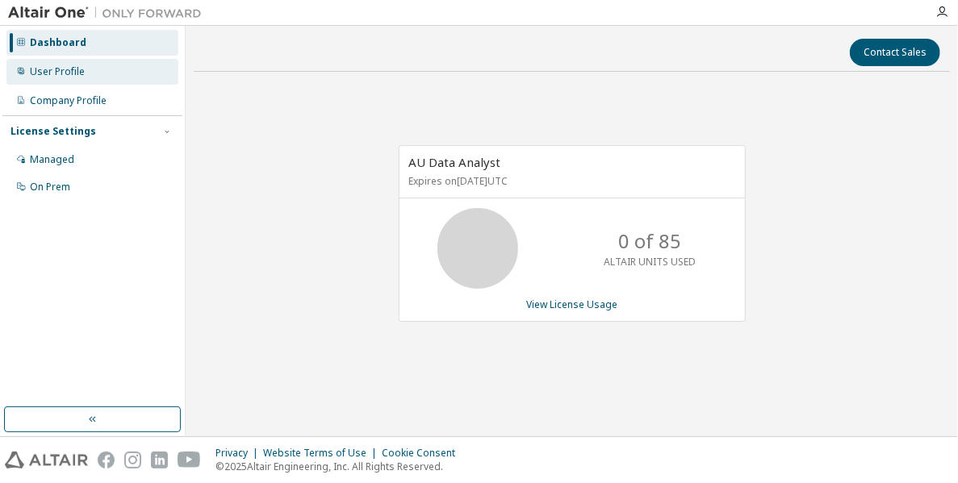 This screenshot has height=483, width=958. I want to click on div: Privacy, so click(239, 454).